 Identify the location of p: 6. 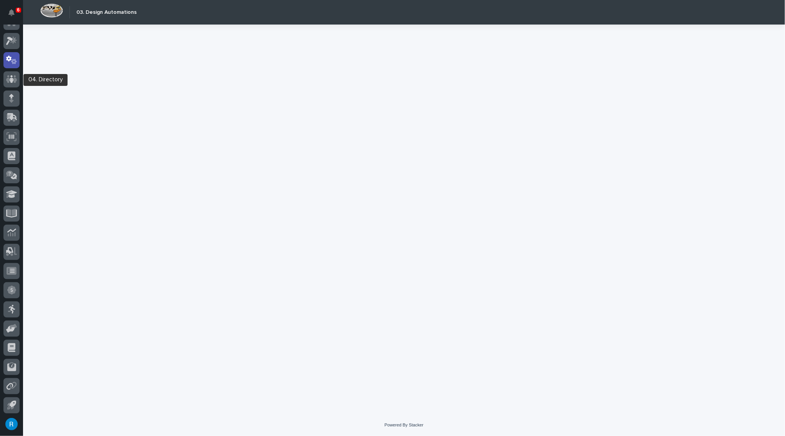
(18, 10).